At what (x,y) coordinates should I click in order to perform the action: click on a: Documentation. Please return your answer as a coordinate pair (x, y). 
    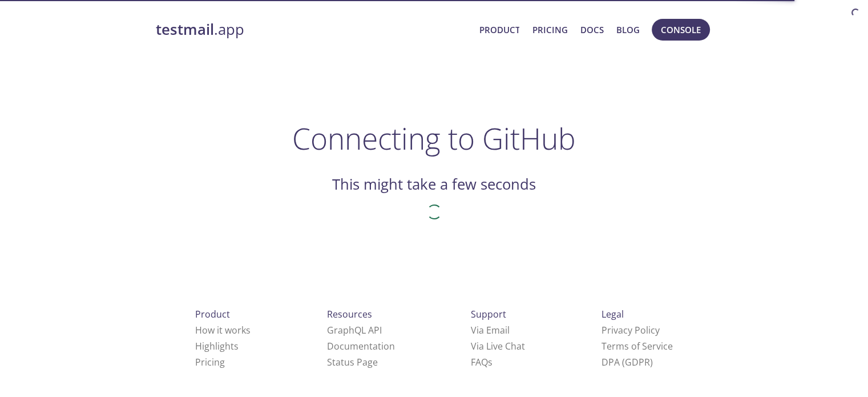
    Looking at the image, I should click on (360, 346).